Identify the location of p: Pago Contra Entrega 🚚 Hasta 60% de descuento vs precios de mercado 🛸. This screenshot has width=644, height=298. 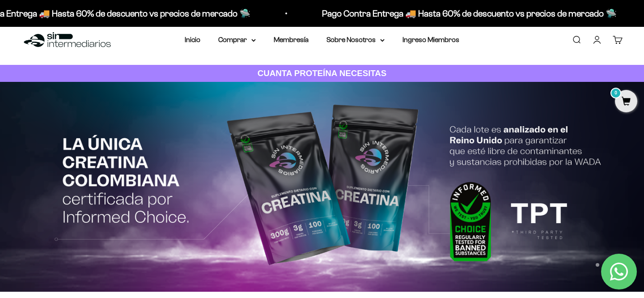
(465, 14).